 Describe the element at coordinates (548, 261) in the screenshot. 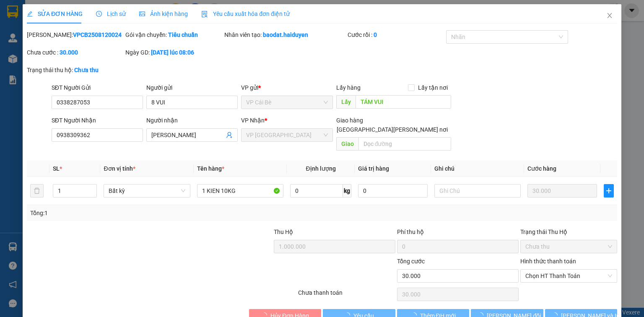

I see `label: Hình thức thanh toán` at that location.